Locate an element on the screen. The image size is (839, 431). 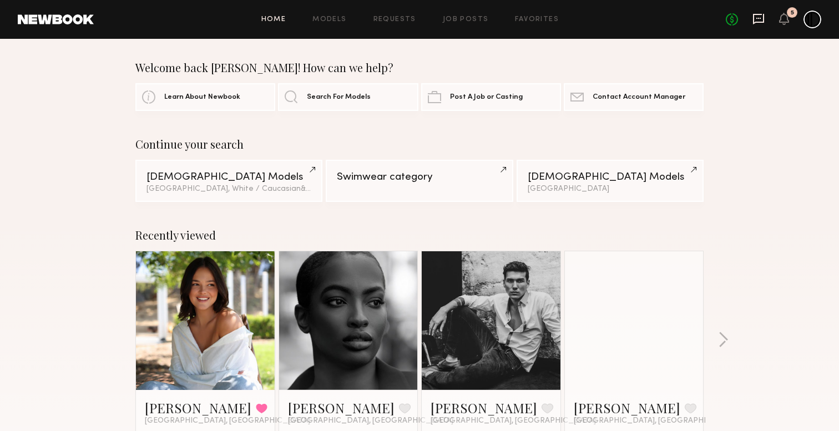
div: 5 is located at coordinates (792, 13).